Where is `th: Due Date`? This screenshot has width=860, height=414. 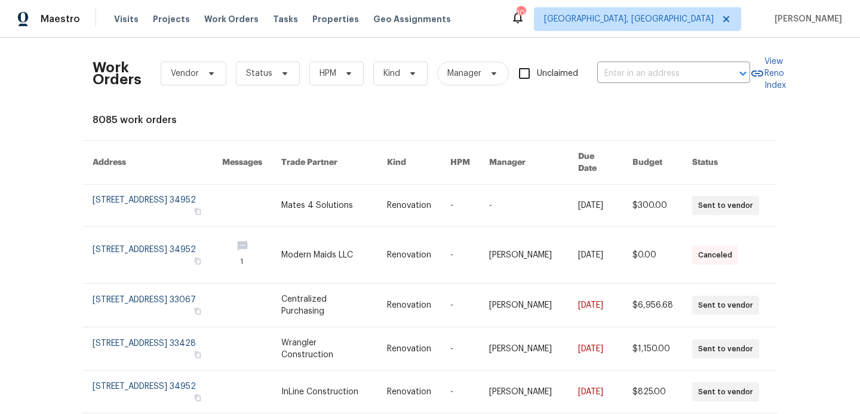 th: Due Date is located at coordinates (596, 163).